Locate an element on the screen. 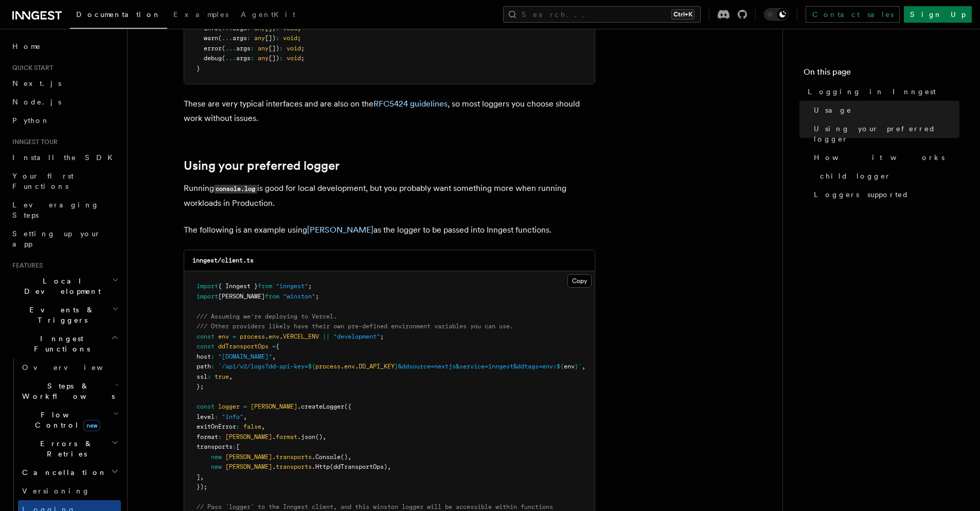 The image size is (980, 511). a: How it works is located at coordinates (884, 158).